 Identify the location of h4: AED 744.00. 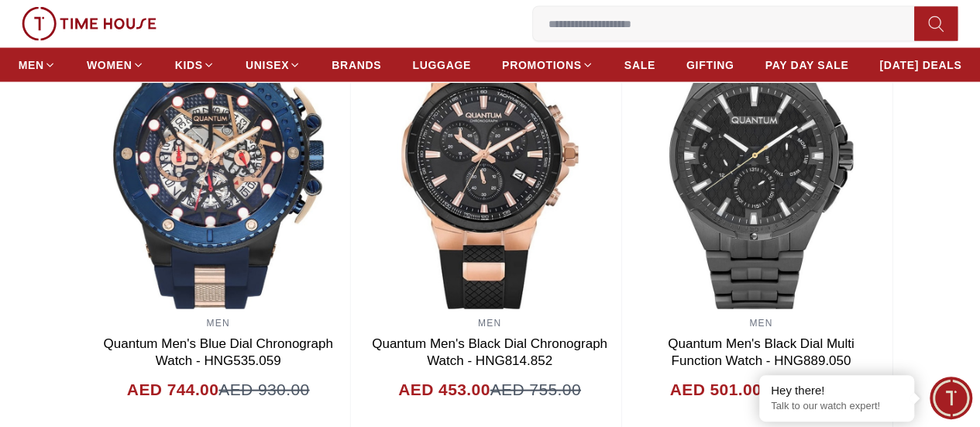
(173, 390).